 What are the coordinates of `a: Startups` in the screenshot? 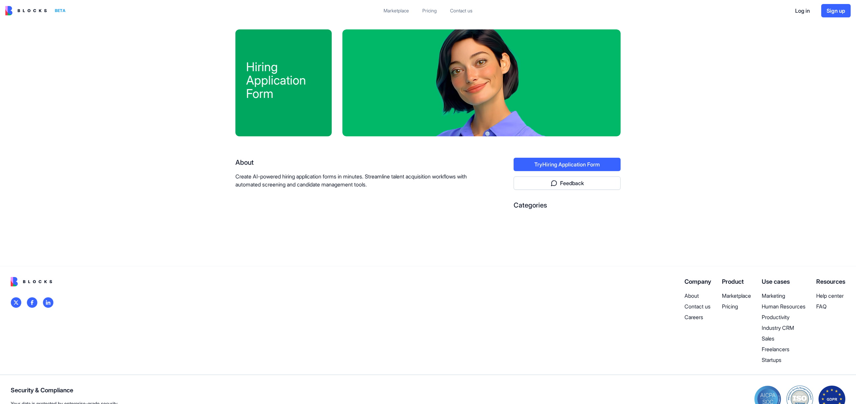 It's located at (784, 360).